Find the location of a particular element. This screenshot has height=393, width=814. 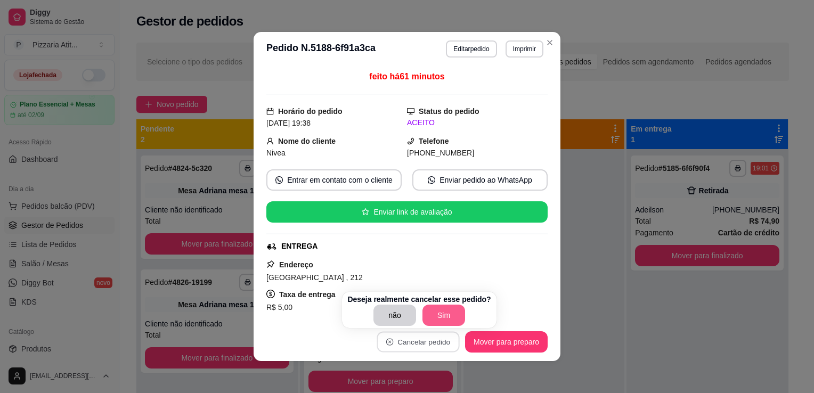

div: ENTREGA is located at coordinates (299, 246).